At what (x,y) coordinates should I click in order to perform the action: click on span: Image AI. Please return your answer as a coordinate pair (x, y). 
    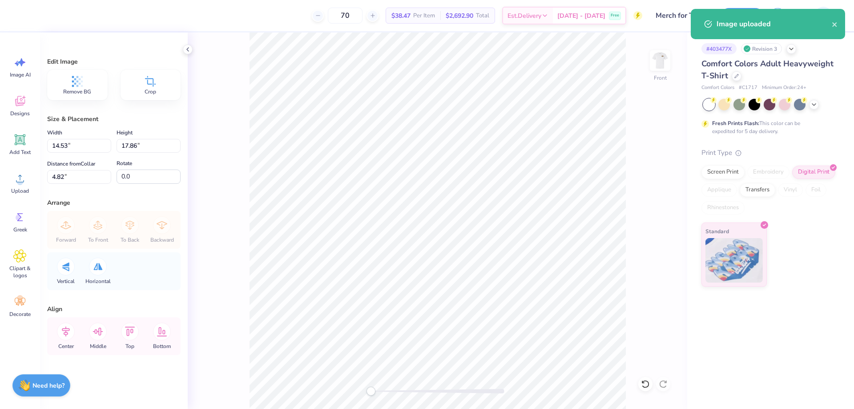
    Looking at the image, I should click on (20, 75).